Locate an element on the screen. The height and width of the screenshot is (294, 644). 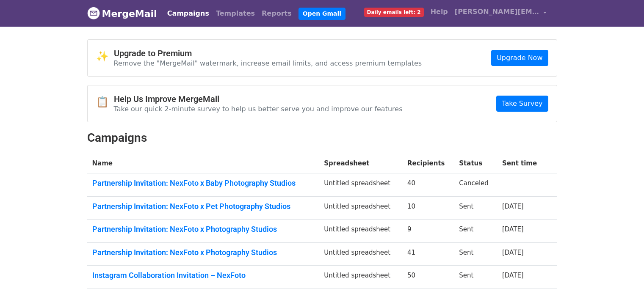
a: Open Gmail is located at coordinates (322, 14).